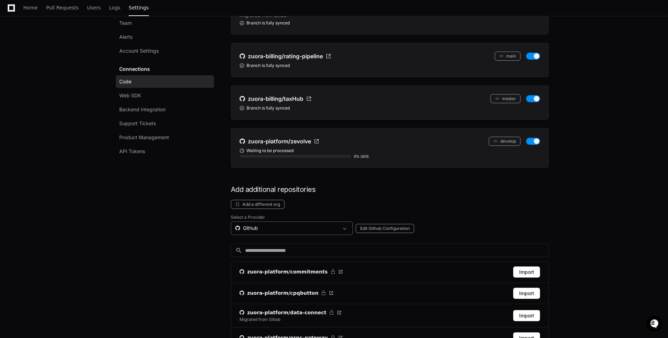  What do you see at coordinates (385, 228) in the screenshot?
I see `button: Edit Github Configuration` at bounding box center [385, 228].